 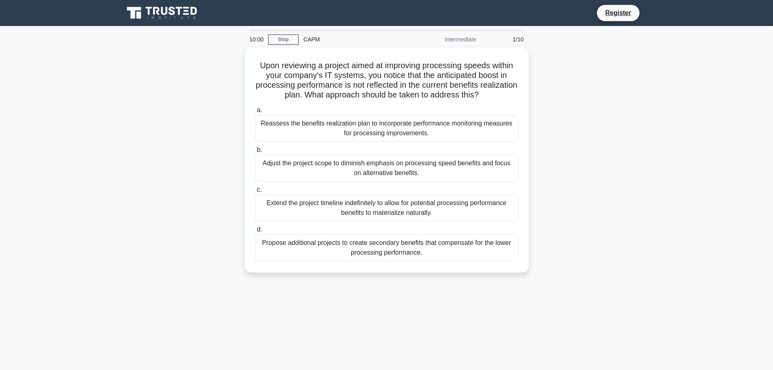 What do you see at coordinates (387, 168) in the screenshot?
I see `div: Adjust the project scope to diminish emphasis on processing speed benefits and focus on alternati...` at bounding box center [387, 168].